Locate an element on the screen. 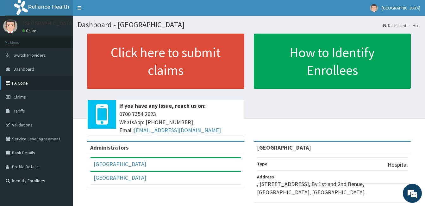 This screenshot has height=206, width=425. b: If you have any issue, reach us on: is located at coordinates (162, 105).